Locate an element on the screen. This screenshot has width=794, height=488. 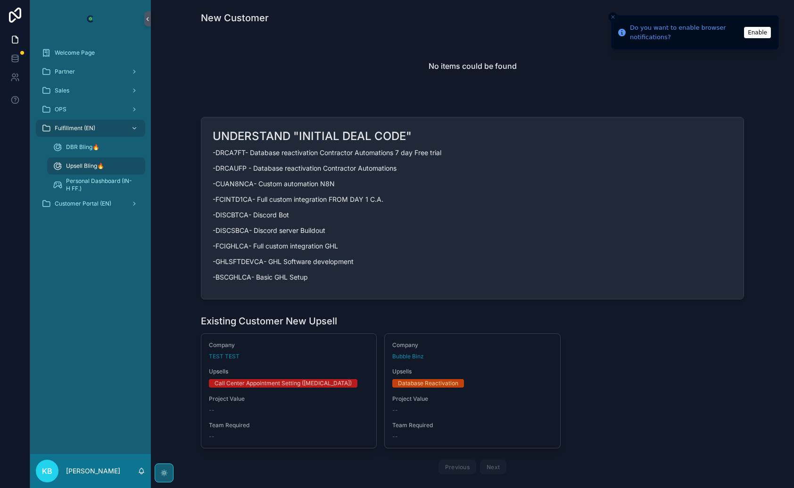
a: CompanyBubble BinzUpsellsDatabase ReactivationProject Value--Team Required-- is located at coordinates (472, 391).